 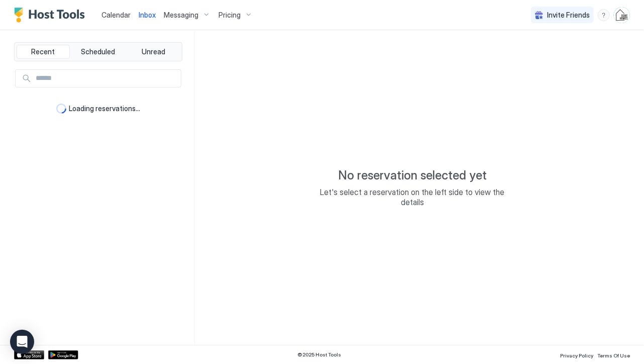 I want to click on a: Calendar, so click(x=116, y=14).